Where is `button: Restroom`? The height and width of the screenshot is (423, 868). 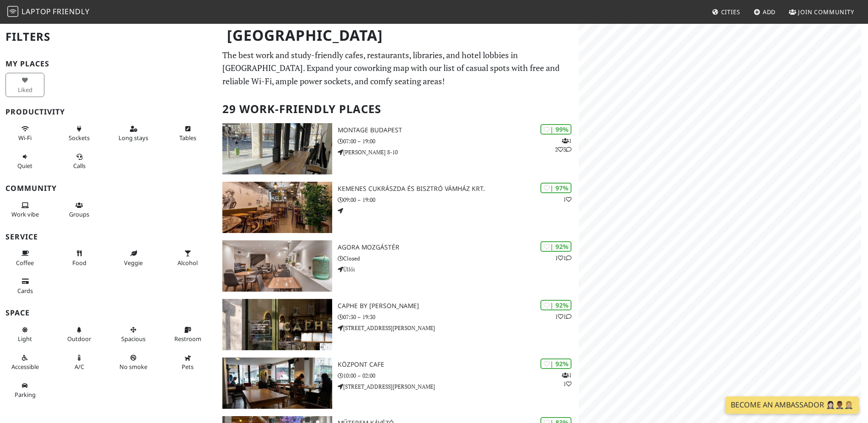
button: Restroom is located at coordinates (188, 334).